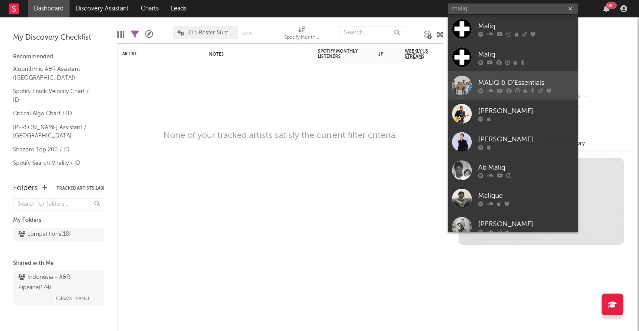 The height and width of the screenshot is (331, 639). What do you see at coordinates (121, 34) in the screenshot?
I see `div: Edit Columns` at bounding box center [121, 34].